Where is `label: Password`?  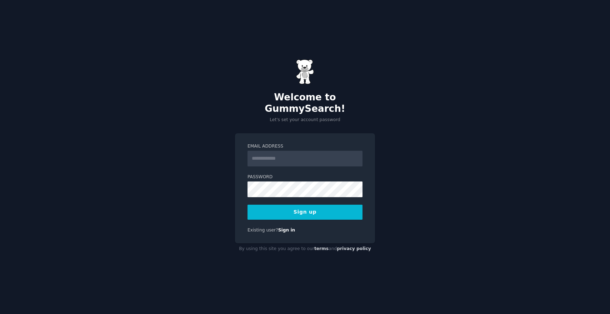
label: Password is located at coordinates (305, 177).